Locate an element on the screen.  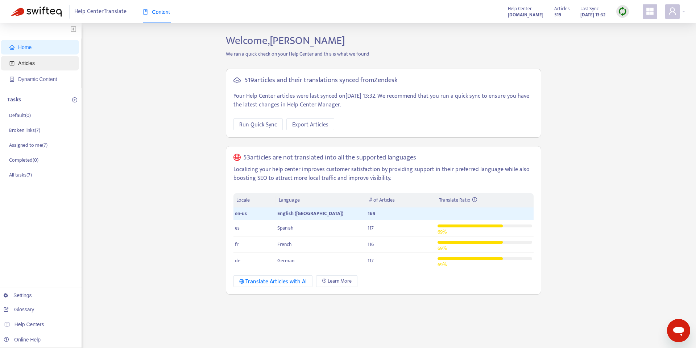
span: plus-circle is located at coordinates (75, 100).